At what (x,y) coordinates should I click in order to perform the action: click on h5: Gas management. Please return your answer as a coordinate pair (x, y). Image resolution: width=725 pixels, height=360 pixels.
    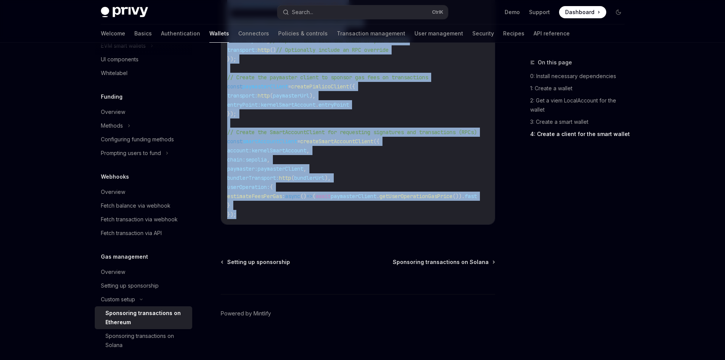
    Looking at the image, I should click on (124, 257).